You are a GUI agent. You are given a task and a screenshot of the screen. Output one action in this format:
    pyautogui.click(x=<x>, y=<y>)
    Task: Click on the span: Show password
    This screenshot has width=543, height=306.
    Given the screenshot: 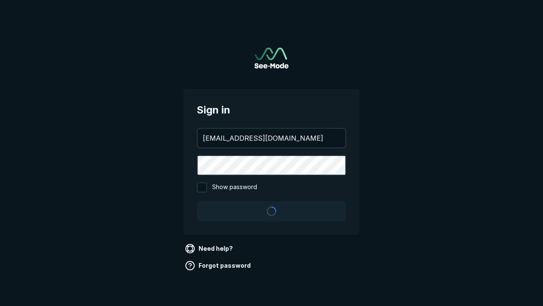 What is the action you would take?
    pyautogui.click(x=235, y=187)
    